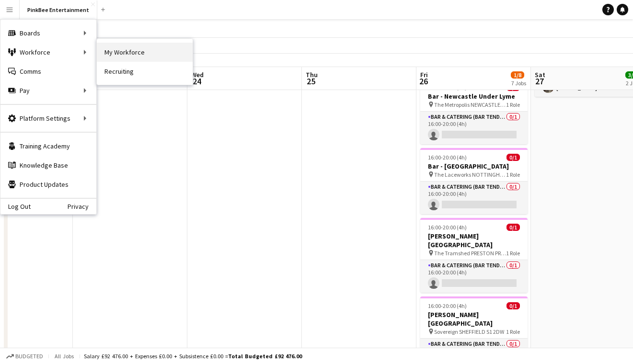 This screenshot has height=364, width=633. Describe the element at coordinates (49, 33) in the screenshot. I see `div: Boards` at that location.